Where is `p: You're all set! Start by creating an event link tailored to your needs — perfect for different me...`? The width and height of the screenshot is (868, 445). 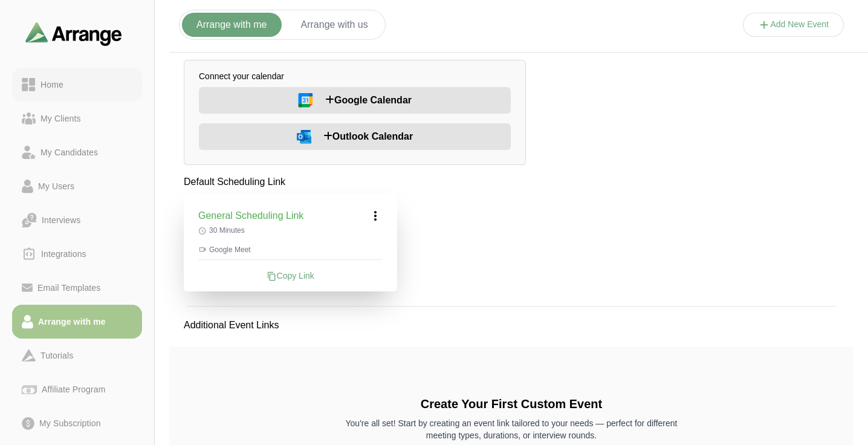 p: You're all set! Start by creating an event link tailored to your needs — perfect for different me... is located at coordinates (512, 429).